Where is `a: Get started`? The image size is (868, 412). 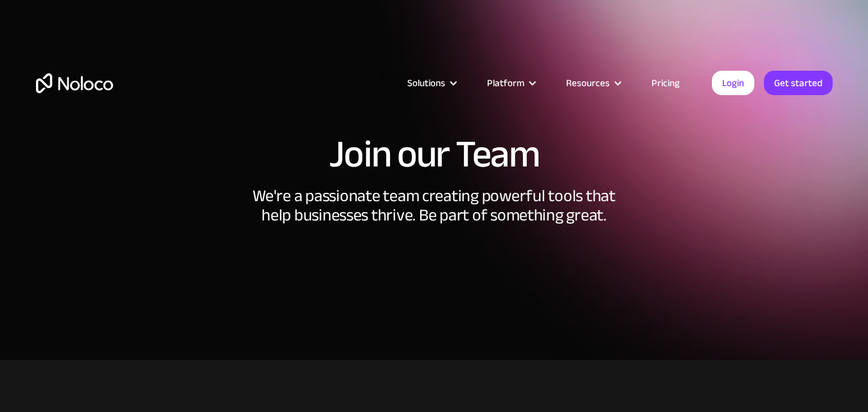
a: Get started is located at coordinates (798, 83).